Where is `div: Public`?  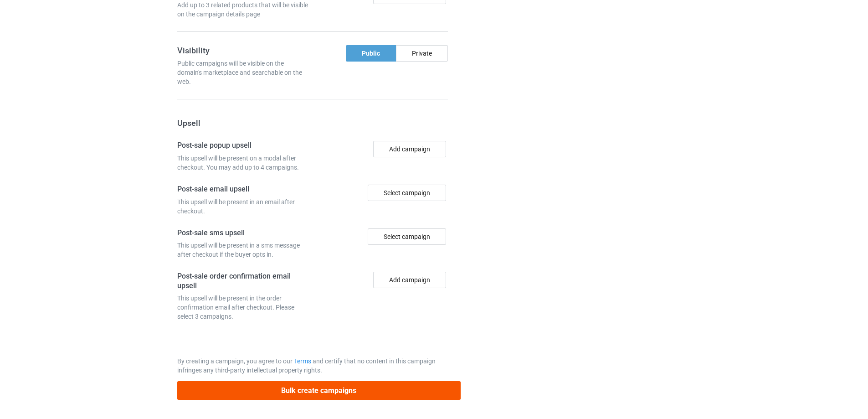 div: Public is located at coordinates (371, 53).